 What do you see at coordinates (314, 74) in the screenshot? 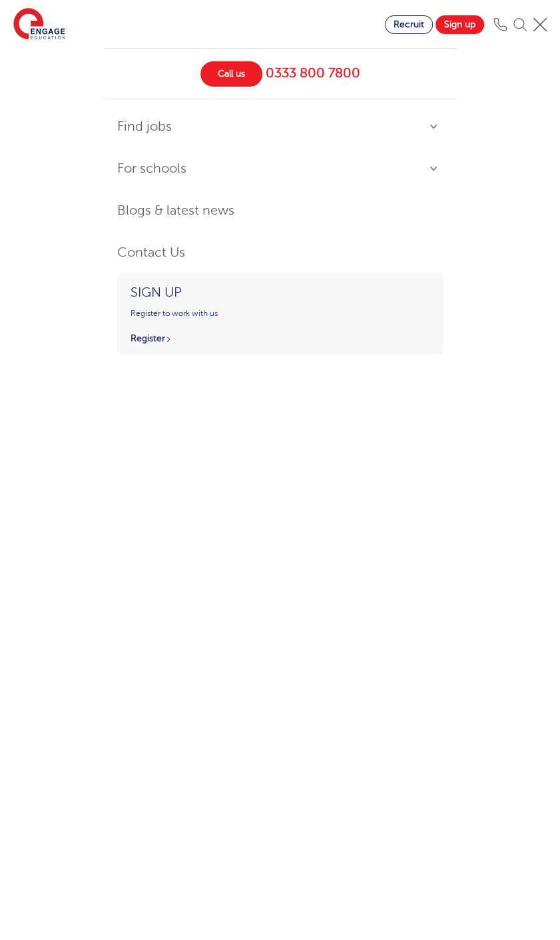
I see `span: 0333 800 7800` at bounding box center [314, 74].